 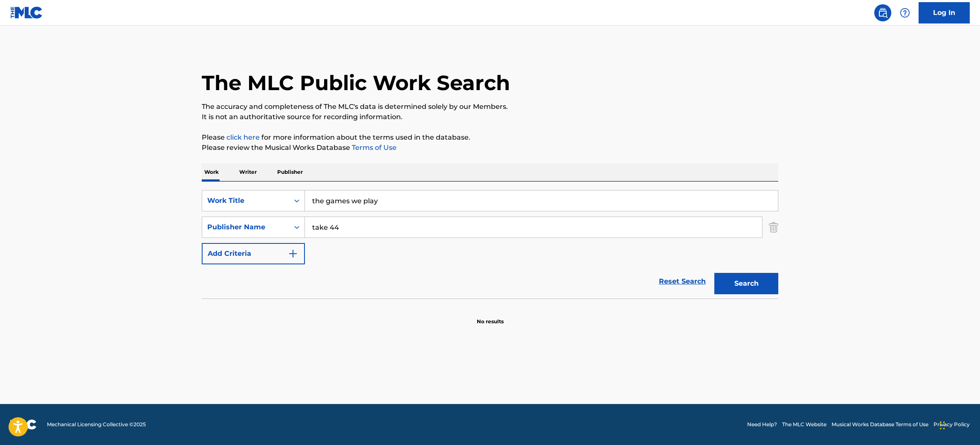 I want to click on div: Work Title, so click(x=246, y=201).